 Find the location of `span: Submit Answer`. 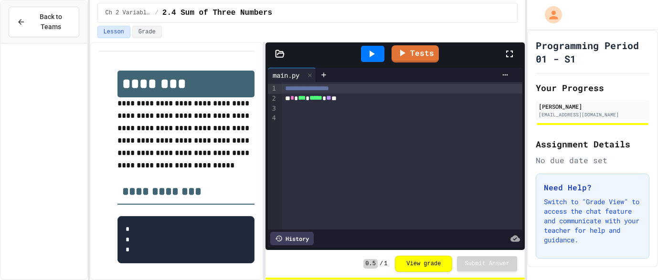

span: Submit Answer is located at coordinates (487, 264).